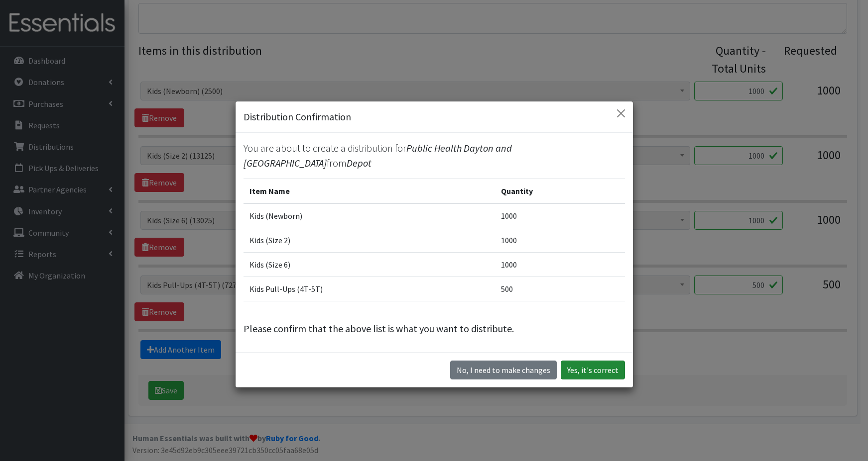 The height and width of the screenshot is (461, 868). I want to click on p: You are about to create a distribution for from, so click(434, 155).